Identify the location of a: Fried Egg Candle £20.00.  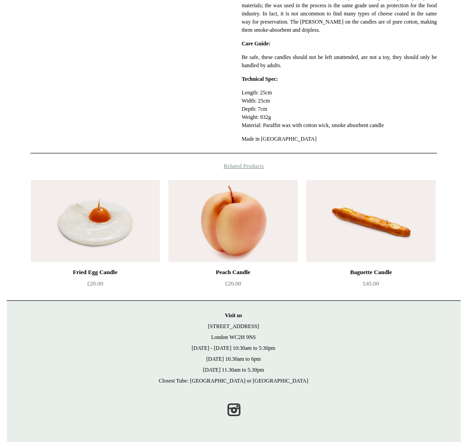
(95, 285).